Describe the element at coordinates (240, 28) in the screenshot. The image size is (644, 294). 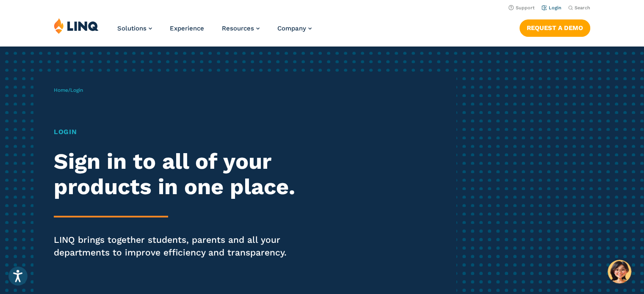
I see `a: Resources` at that location.